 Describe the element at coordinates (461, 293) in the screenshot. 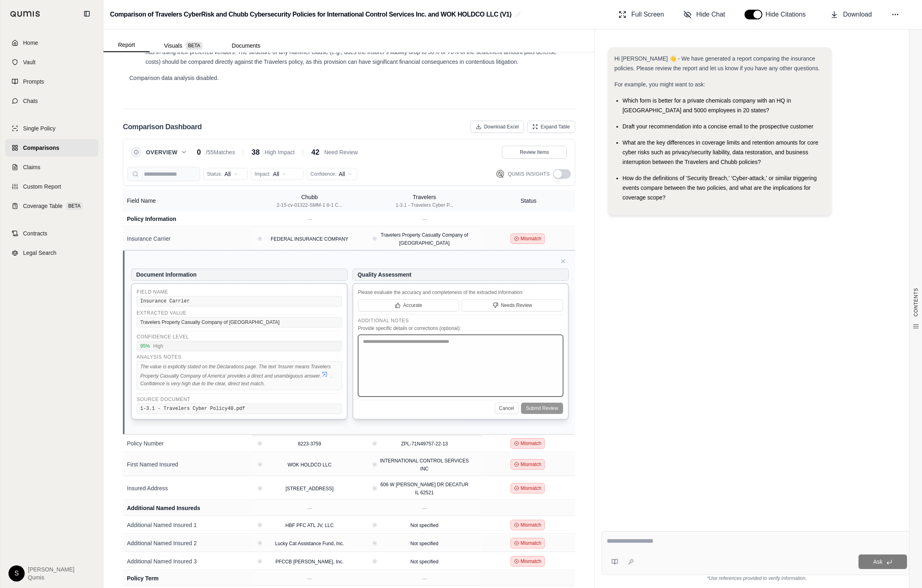

I see `div: Please evaluate the accuracy and completeness of the extracted information:` at that location.